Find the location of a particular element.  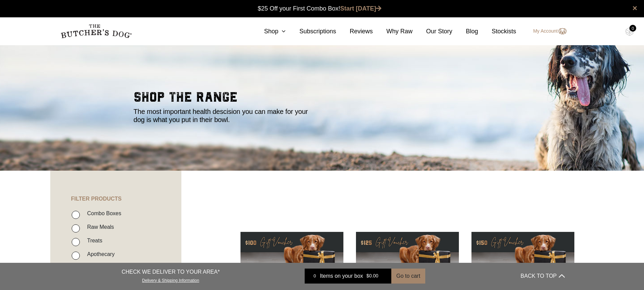

a: Subscriptions is located at coordinates (311, 32).